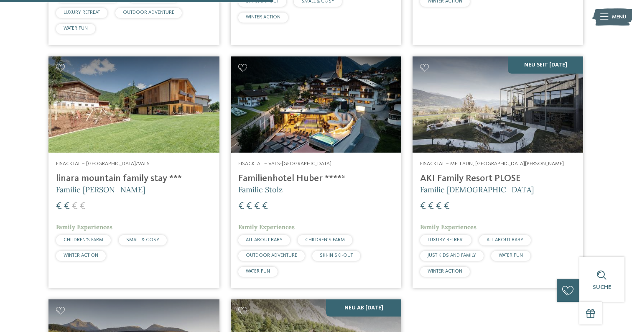 The width and height of the screenshot is (632, 332). Describe the element at coordinates (261, 189) in the screenshot. I see `span: Familie Stolz` at that location.